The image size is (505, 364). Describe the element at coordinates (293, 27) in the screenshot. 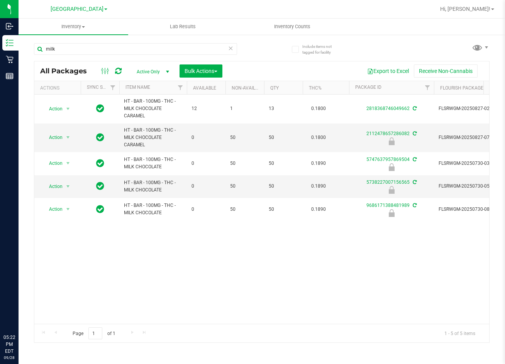

I see `a: Inventory Counts` at that location.